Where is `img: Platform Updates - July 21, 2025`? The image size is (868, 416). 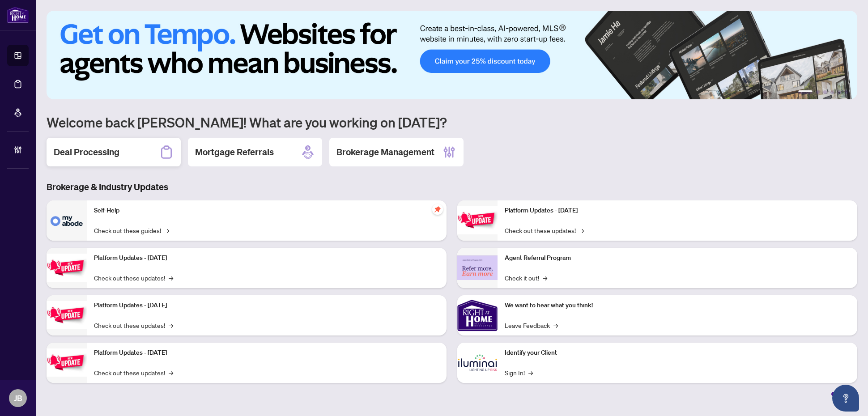 img: Platform Updates - July 21, 2025 is located at coordinates (67, 315).